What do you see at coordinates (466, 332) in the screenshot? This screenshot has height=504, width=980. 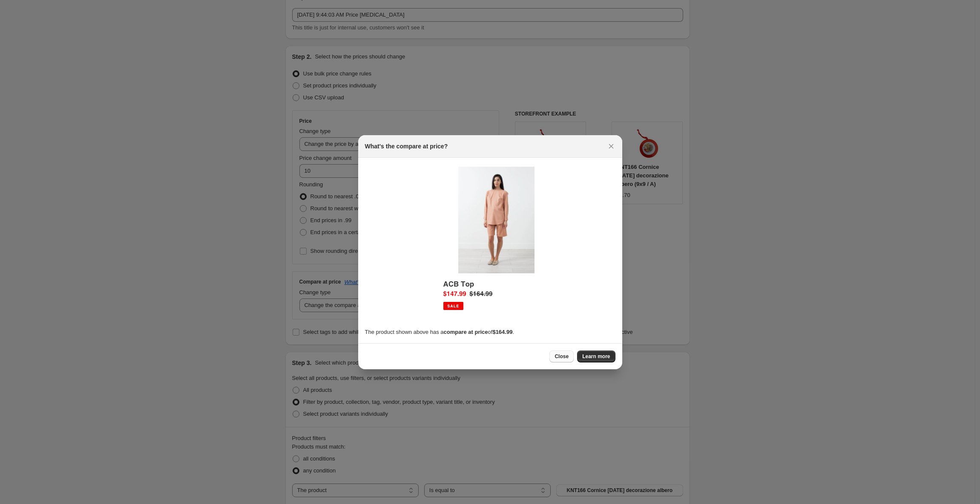 I see `b: compare at price` at bounding box center [466, 332].